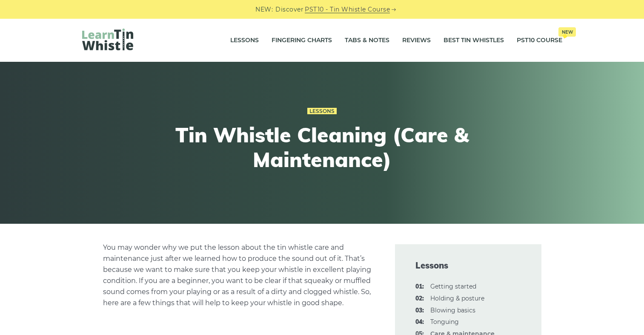  I want to click on span: 04:, so click(420, 322).